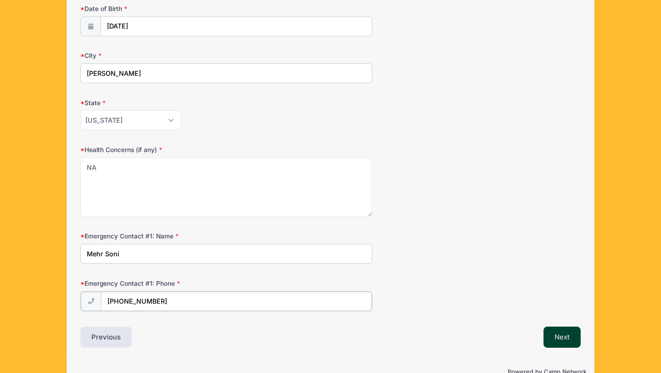 The image size is (661, 373). Describe the element at coordinates (163, 9) in the screenshot. I see `label: Date of Birth` at that location.